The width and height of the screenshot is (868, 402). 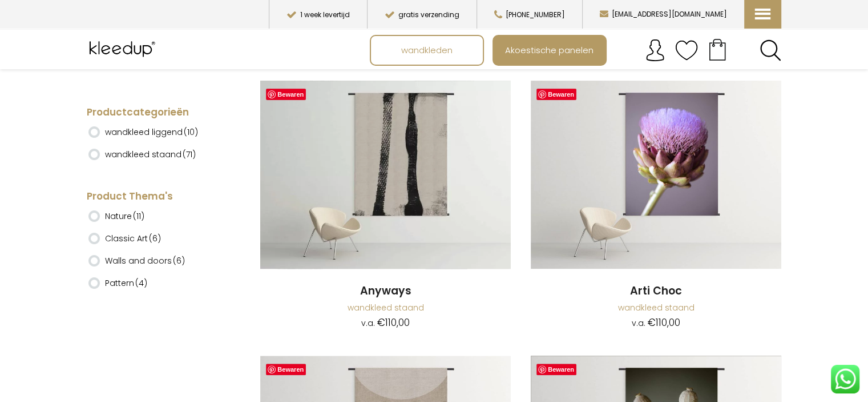 What do you see at coordinates (770, 51) in the screenshot?
I see `a: Search` at bounding box center [770, 51].